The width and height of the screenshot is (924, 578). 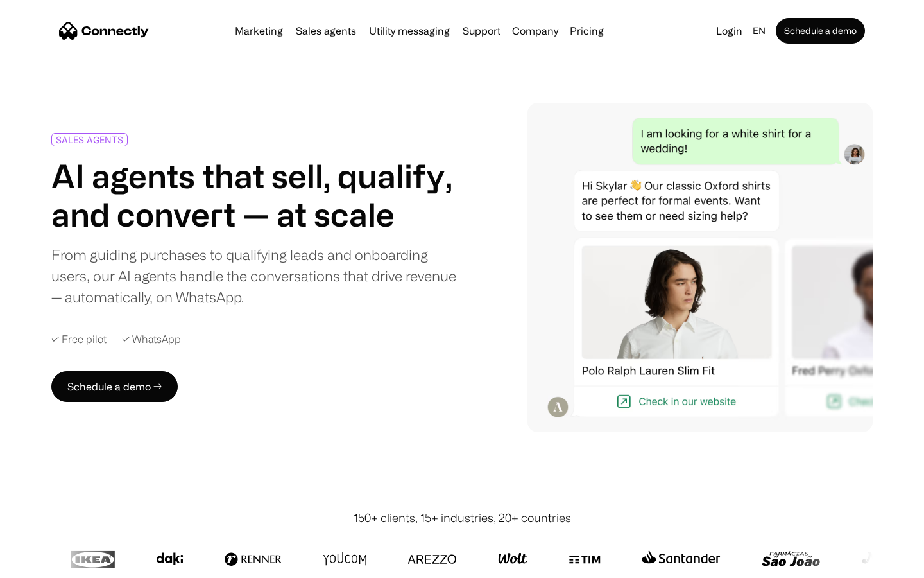 I want to click on div: ✓ WhatsApp, so click(x=152, y=339).